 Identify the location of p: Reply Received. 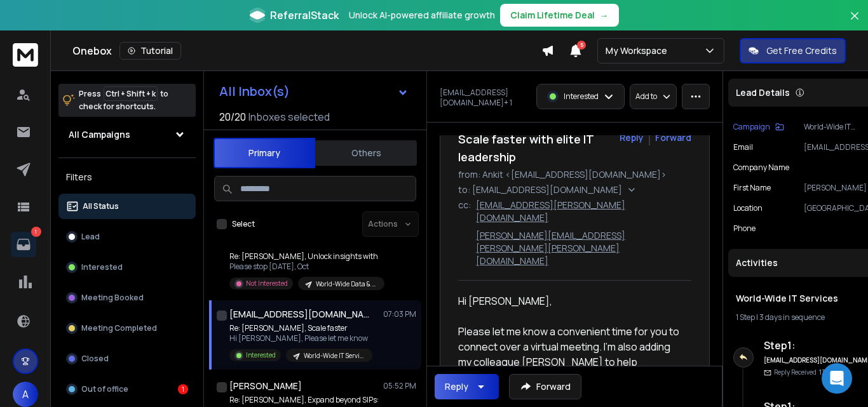
(810, 372).